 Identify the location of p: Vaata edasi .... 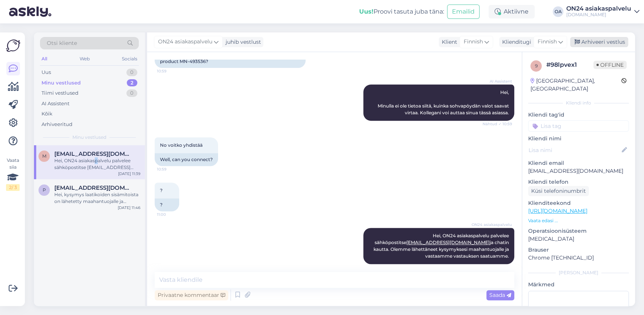
(578, 221).